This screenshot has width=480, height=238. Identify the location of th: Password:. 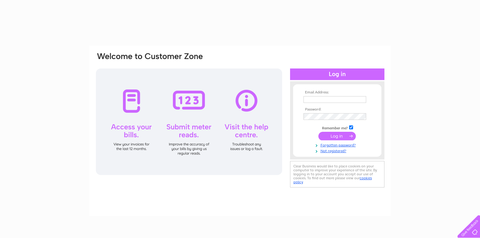
(337, 110).